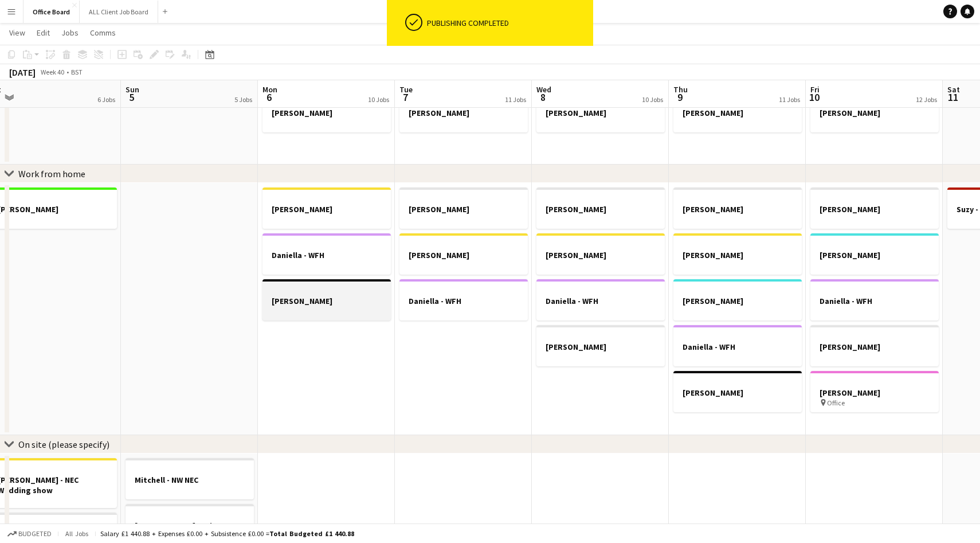 Image resolution: width=980 pixels, height=543 pixels. I want to click on div: 5 Jobs, so click(243, 99).